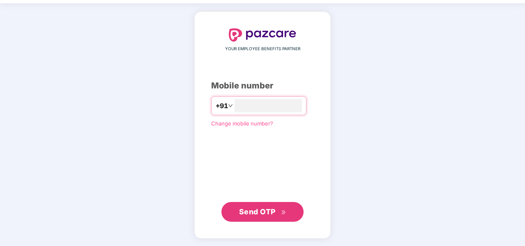  What do you see at coordinates (263, 35) in the screenshot?
I see `img: logo` at bounding box center [263, 35].